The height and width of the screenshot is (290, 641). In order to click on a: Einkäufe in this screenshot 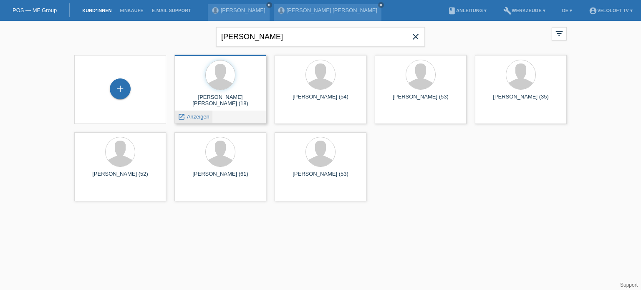, I will do `click(131, 10)`.